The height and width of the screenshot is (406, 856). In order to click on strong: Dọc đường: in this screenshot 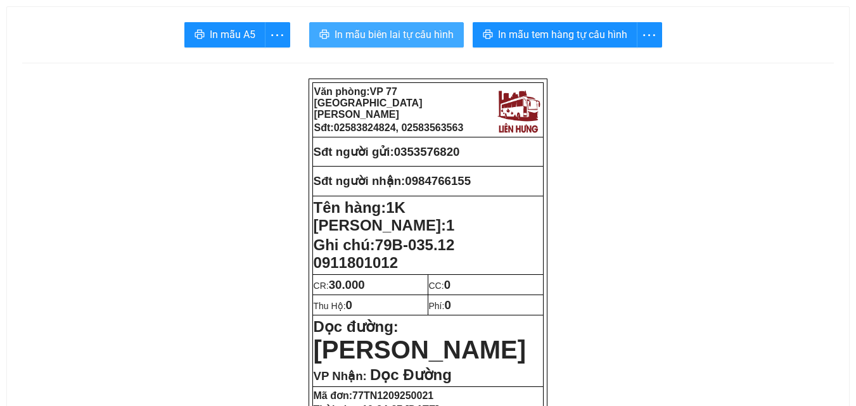, I will do `click(420, 340)`.